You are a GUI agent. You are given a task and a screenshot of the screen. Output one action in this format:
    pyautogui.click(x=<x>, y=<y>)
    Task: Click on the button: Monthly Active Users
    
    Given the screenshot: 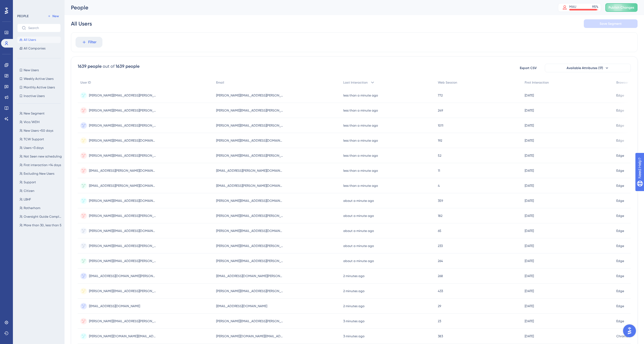 What is the action you would take?
    pyautogui.click(x=39, y=87)
    